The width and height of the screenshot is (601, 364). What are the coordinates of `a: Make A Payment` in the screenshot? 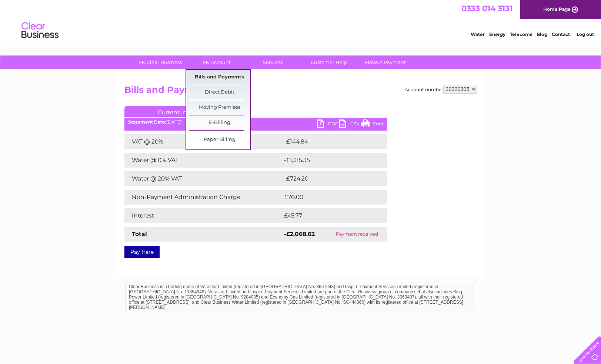 It's located at (385, 62).